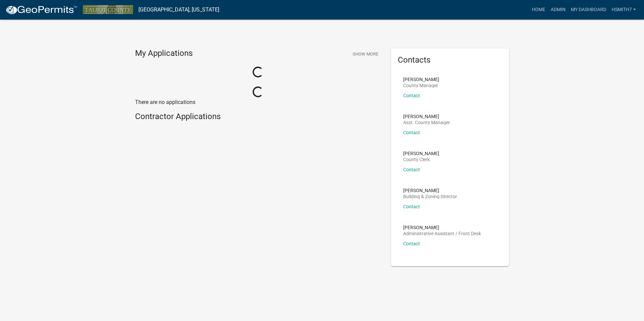  Describe the element at coordinates (366, 54) in the screenshot. I see `button: Show More` at that location.